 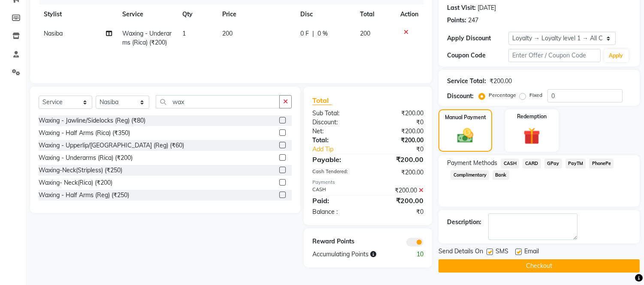 I want to click on div: Accumulating Points, so click(x=352, y=254).